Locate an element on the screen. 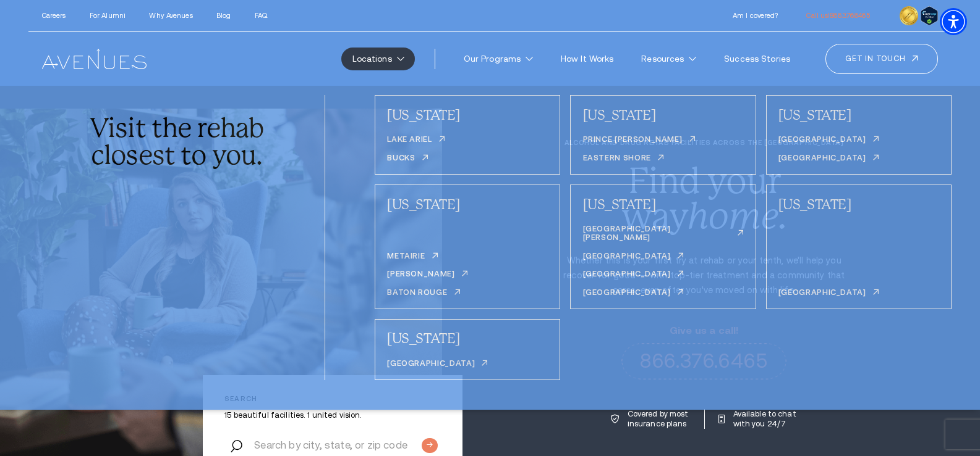 The height and width of the screenshot is (456, 980). p: Covered by most insurance plans is located at coordinates (659, 419).